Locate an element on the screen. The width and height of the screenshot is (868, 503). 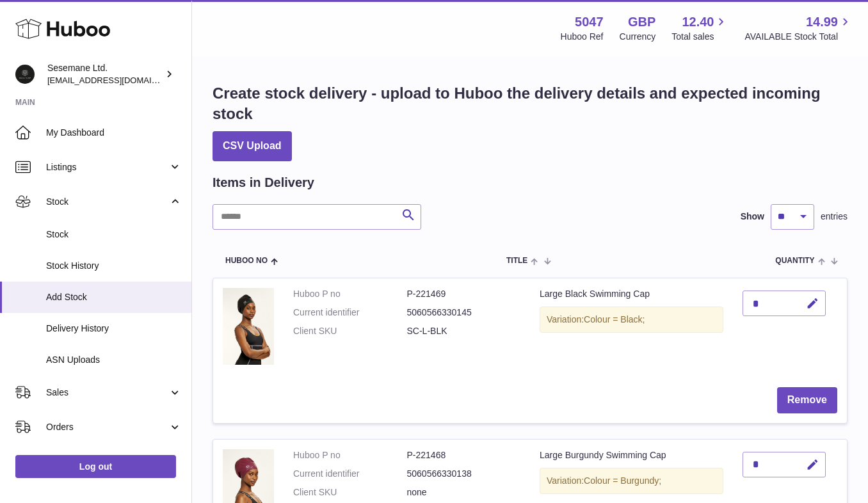
img: info@soulcap.com is located at coordinates (25, 74).